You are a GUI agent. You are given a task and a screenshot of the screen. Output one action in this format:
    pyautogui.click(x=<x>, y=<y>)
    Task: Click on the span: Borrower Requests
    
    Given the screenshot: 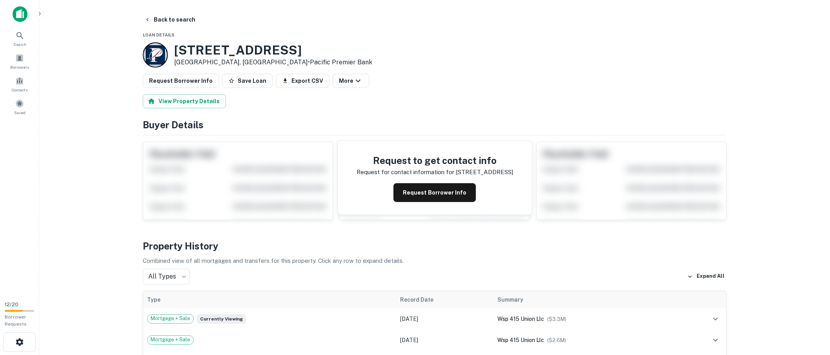 What is the action you would take?
    pyautogui.click(x=16, y=320)
    